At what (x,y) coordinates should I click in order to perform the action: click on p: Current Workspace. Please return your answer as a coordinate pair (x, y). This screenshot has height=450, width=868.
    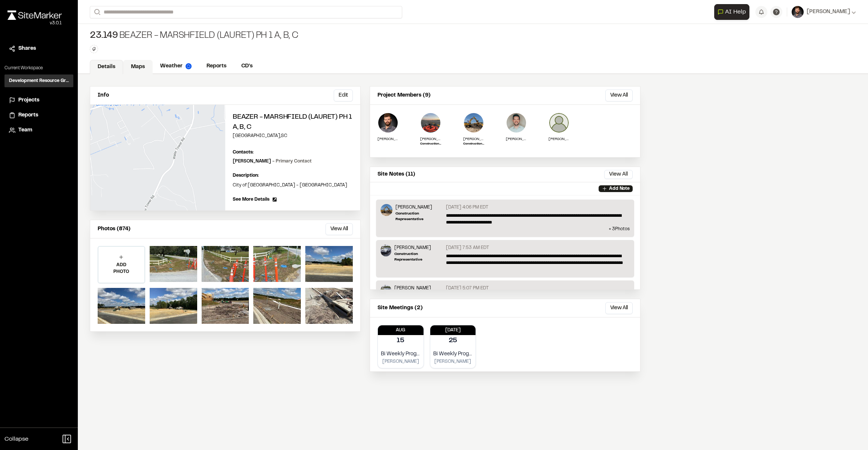
    Looking at the image, I should click on (39, 68).